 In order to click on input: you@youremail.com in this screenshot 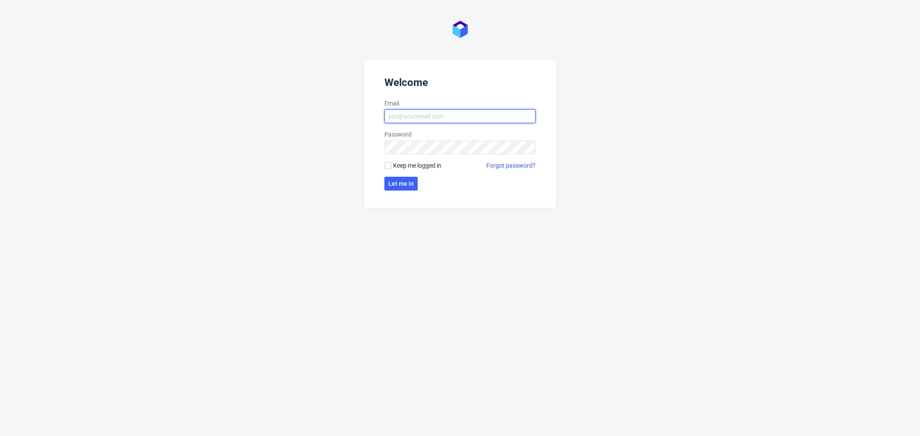, I will do `click(460, 116)`.